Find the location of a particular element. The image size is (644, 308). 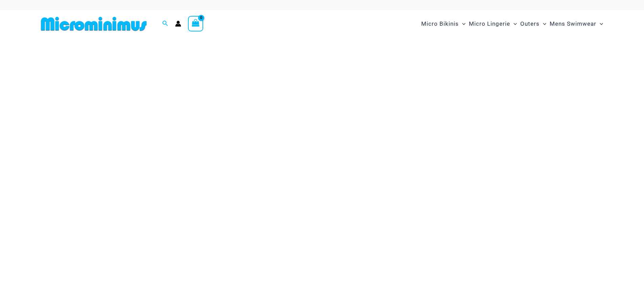

a: View Shopping Cart, empty is located at coordinates (196, 23).